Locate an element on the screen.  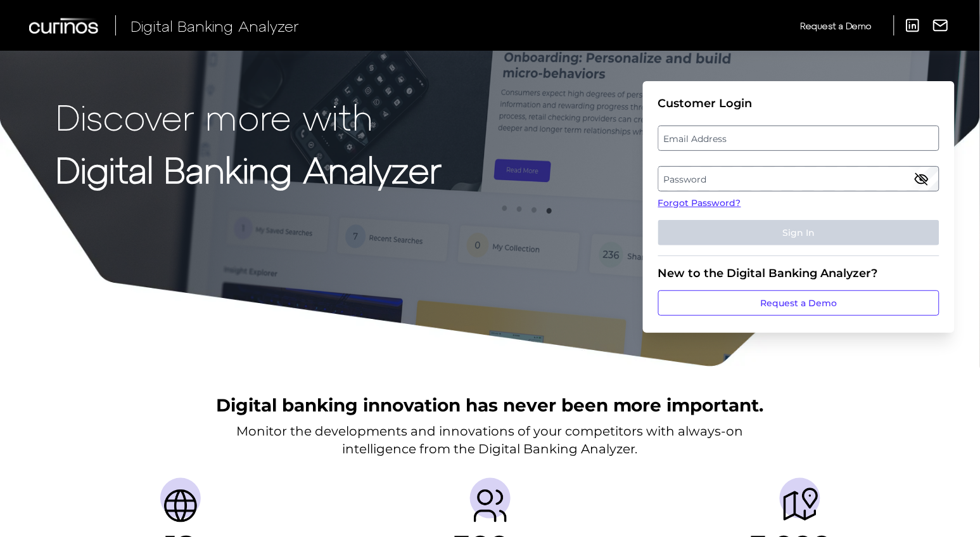
span: Request a Demo is located at coordinates (836, 25).